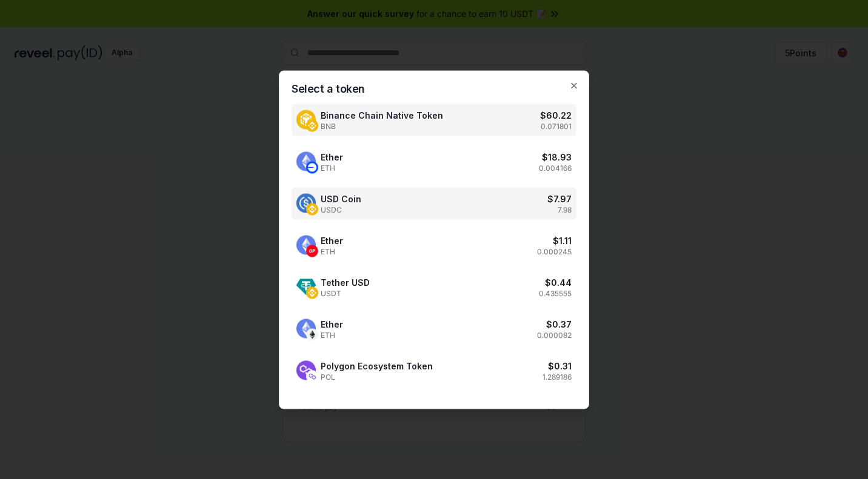  I want to click on h3: $ 0.37, so click(559, 323).